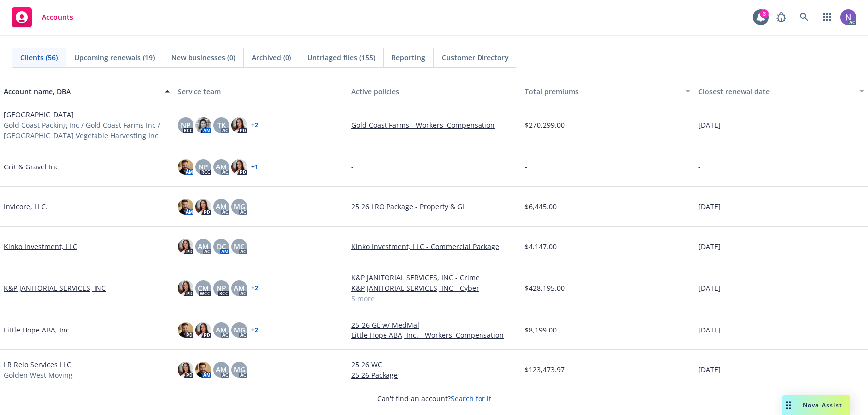 The image size is (868, 415). What do you see at coordinates (37, 364) in the screenshot?
I see `a: LR Relo Services LLC` at bounding box center [37, 364].